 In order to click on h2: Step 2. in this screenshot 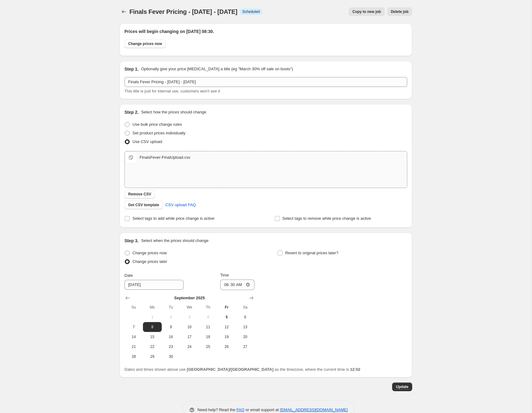, I will do `click(131, 112)`.